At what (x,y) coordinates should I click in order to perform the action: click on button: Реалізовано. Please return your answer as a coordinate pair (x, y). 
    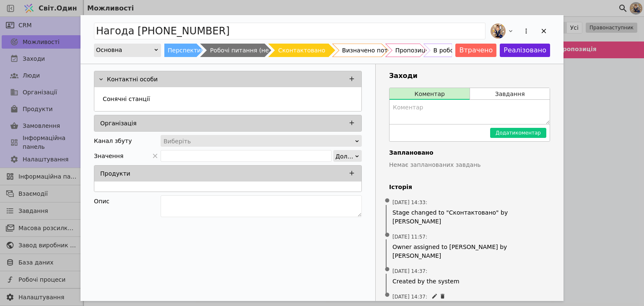
    Looking at the image, I should click on (525, 50).